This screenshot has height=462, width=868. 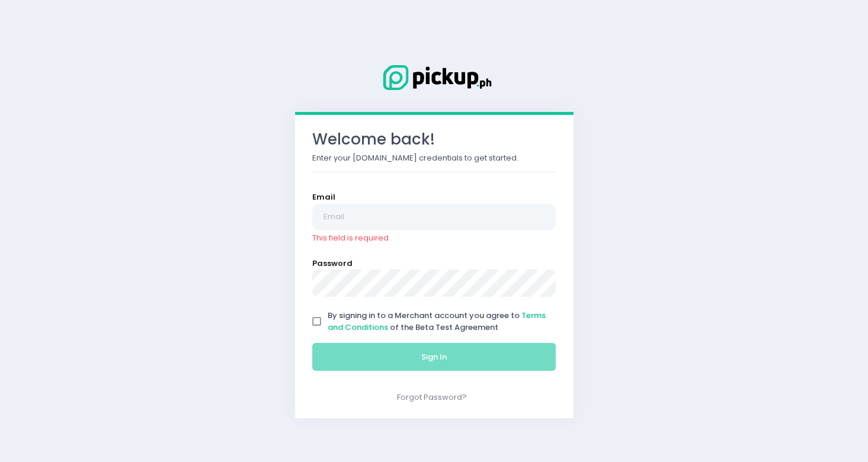 What do you see at coordinates (436, 321) in the screenshot?
I see `span: By signing in to a Merchant account you agree to of the Beta Test Agreement` at bounding box center [436, 321].